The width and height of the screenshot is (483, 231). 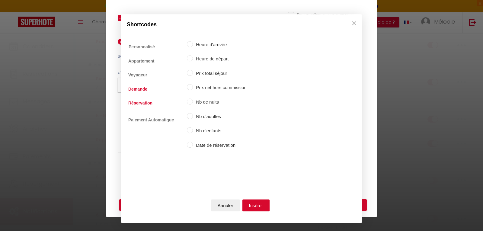 I want to click on label: Heure de départ, so click(x=220, y=59).